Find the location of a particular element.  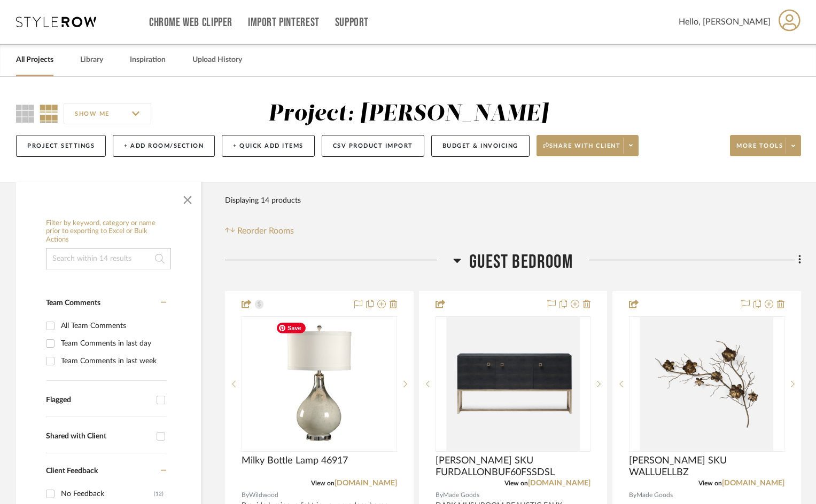

span: Client Feedback is located at coordinates (71, 471).